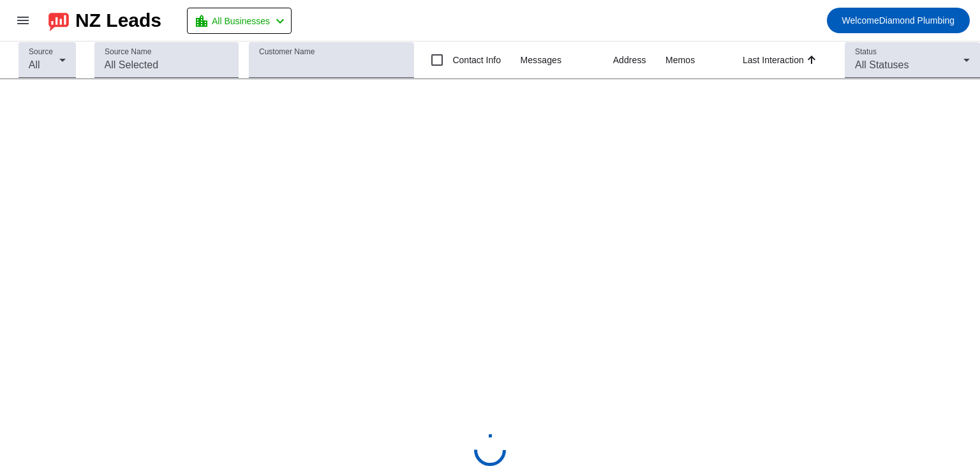 This screenshot has height=466, width=980. I want to click on th: Memos, so click(704, 60).